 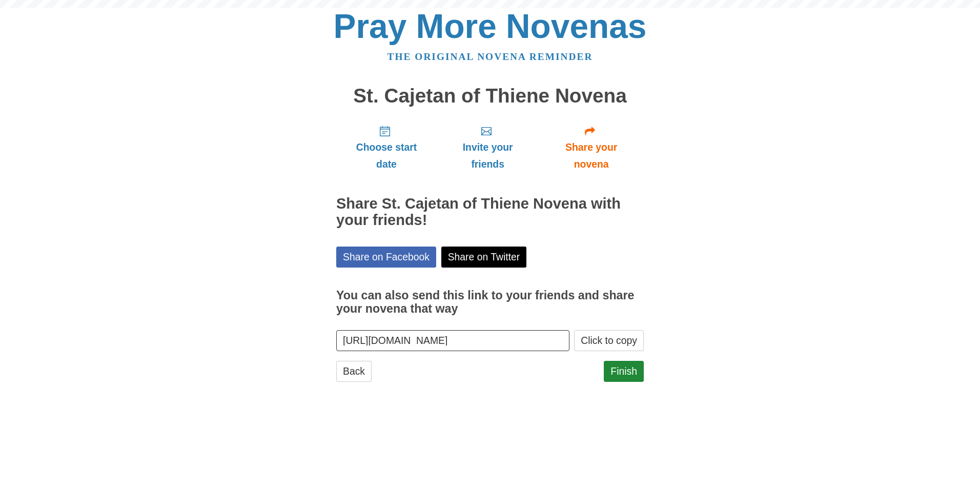 I want to click on a: The original novena reminder, so click(x=490, y=57).